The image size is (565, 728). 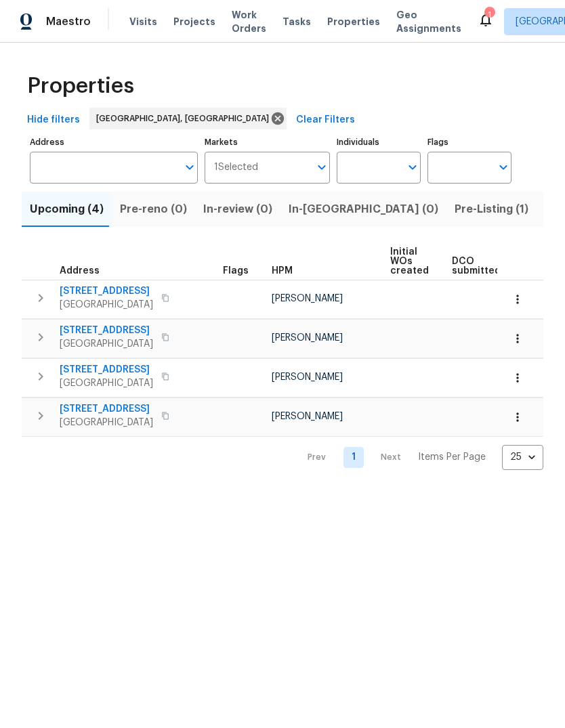 I want to click on p: Items Per Page, so click(x=452, y=457).